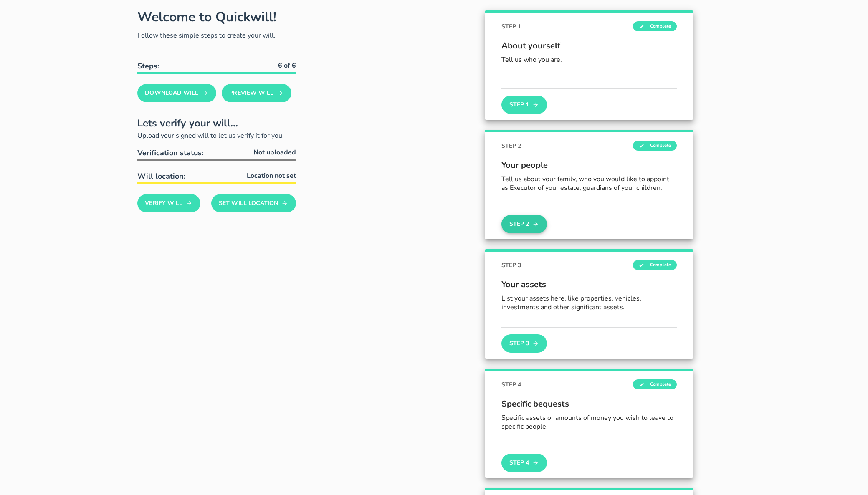  Describe the element at coordinates (169, 203) in the screenshot. I see `button: Verify Will` at that location.